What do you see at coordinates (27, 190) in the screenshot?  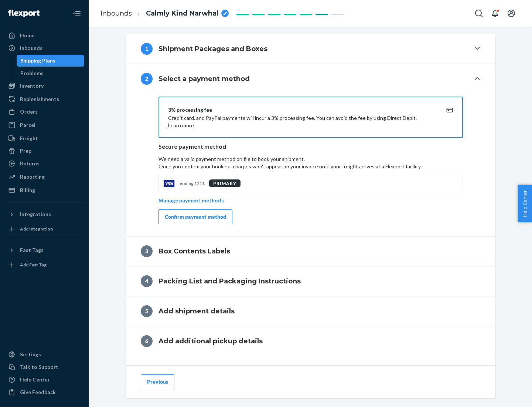 I see `div: Billing` at bounding box center [27, 190].